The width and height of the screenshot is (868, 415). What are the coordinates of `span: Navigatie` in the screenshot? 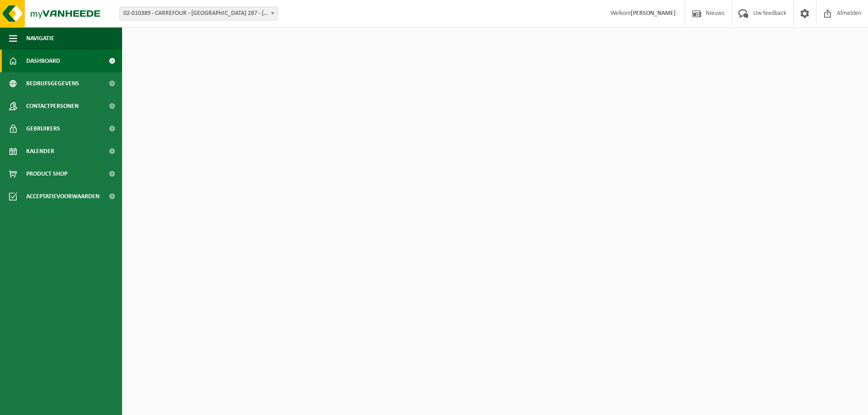 It's located at (40, 38).